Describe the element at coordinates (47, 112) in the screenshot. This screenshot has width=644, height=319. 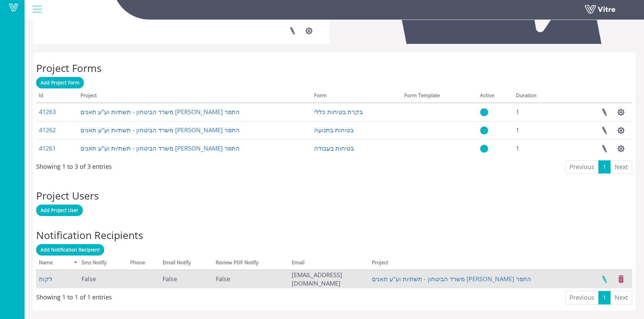
I see `a: 41263` at that location.